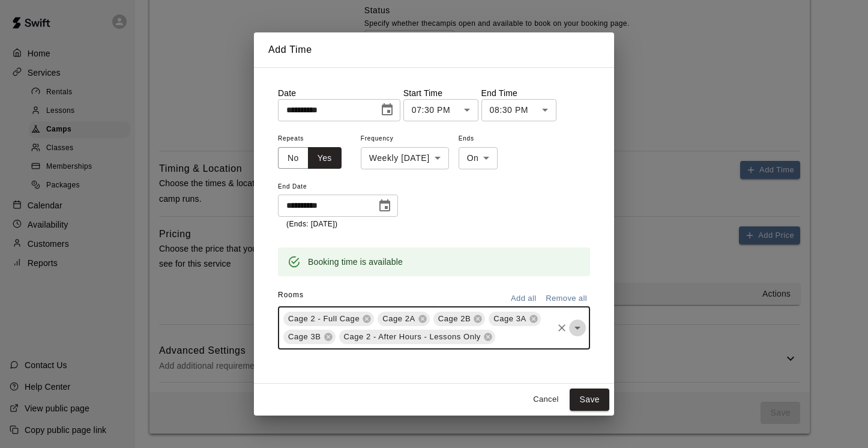 This screenshot has height=448, width=868. I want to click on button: Save, so click(589, 399).